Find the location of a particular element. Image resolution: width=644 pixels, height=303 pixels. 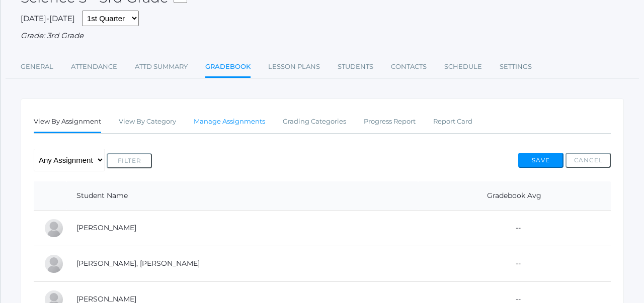

a: Report Card is located at coordinates (453, 122).